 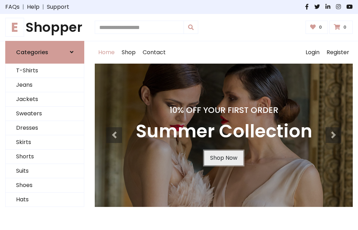 I want to click on a: Help, so click(x=33, y=7).